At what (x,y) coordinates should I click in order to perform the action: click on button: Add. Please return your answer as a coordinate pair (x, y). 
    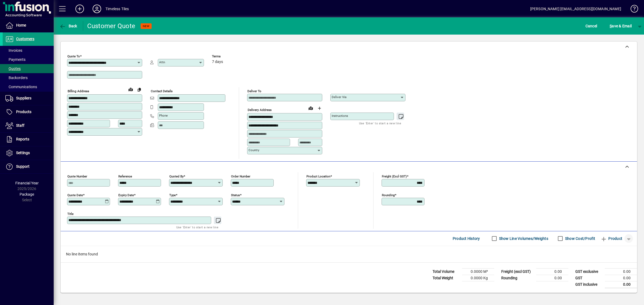
    Looking at the image, I should click on (79, 9).